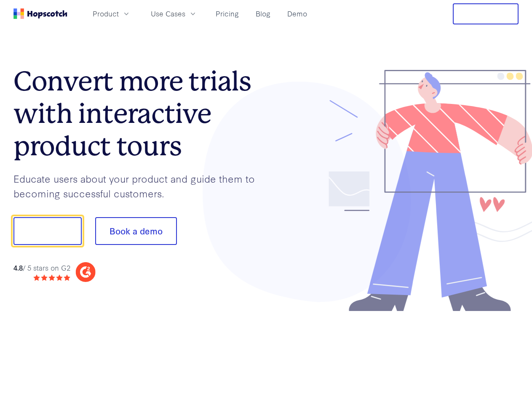  Describe the element at coordinates (485, 14) in the screenshot. I see `button: Free Trial` at that location.